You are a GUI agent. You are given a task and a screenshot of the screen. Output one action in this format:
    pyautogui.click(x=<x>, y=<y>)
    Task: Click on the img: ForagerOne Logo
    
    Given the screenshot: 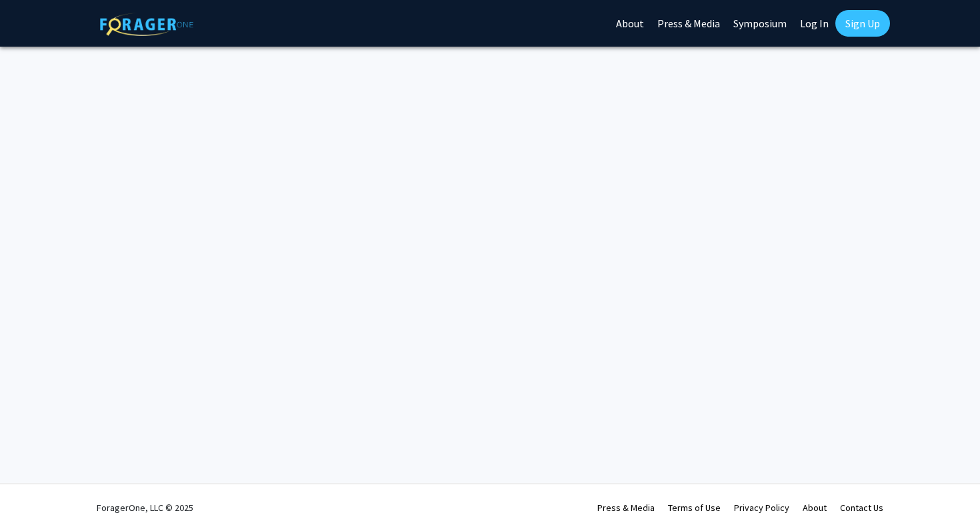 What is the action you would take?
    pyautogui.click(x=147, y=24)
    